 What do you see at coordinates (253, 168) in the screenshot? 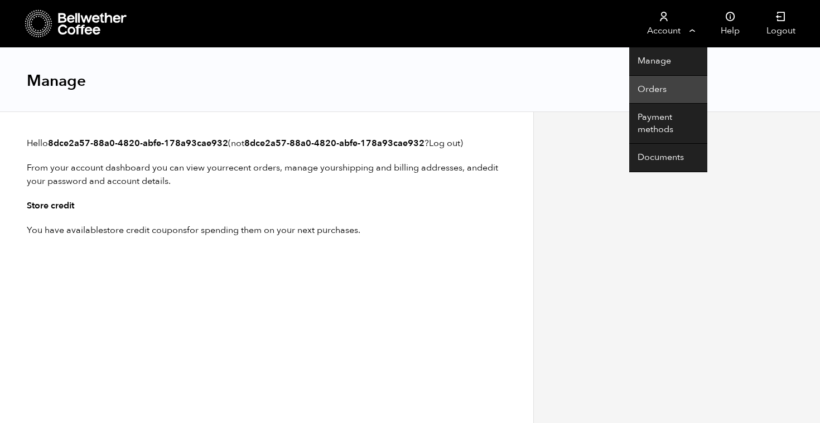
I see `a: recent orders` at bounding box center [253, 168].